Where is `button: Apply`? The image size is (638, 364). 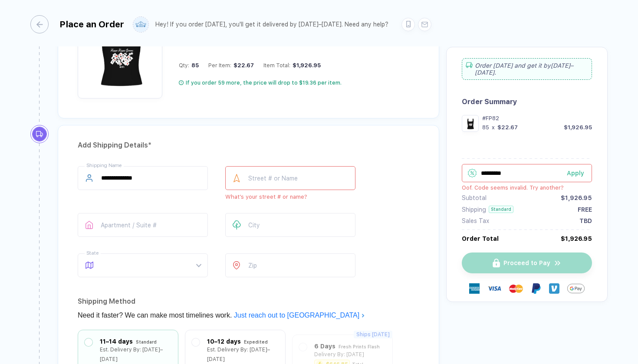 button: Apply is located at coordinates (574, 173).